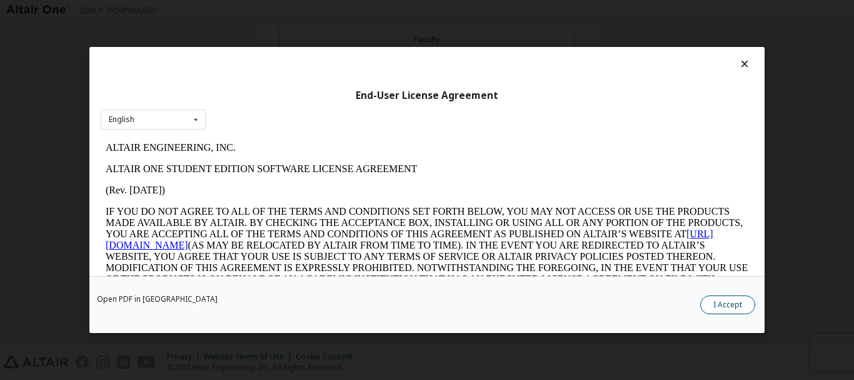 This screenshot has width=854, height=380. I want to click on p: ALTAIR ENGINEERING, INC., so click(326, 11).